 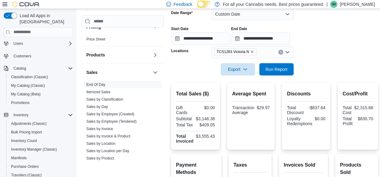 I want to click on span: My Catalog (Beta), so click(x=41, y=94).